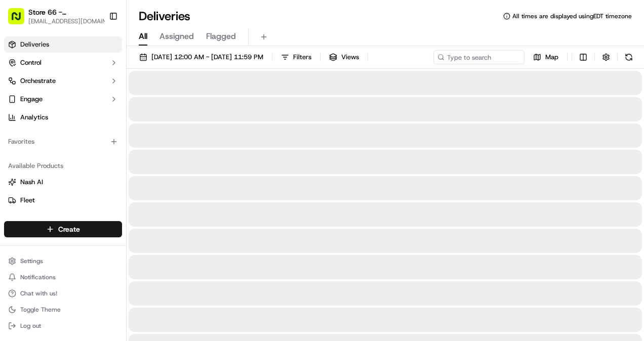 The width and height of the screenshot is (644, 341). I want to click on button: Map, so click(545, 57).